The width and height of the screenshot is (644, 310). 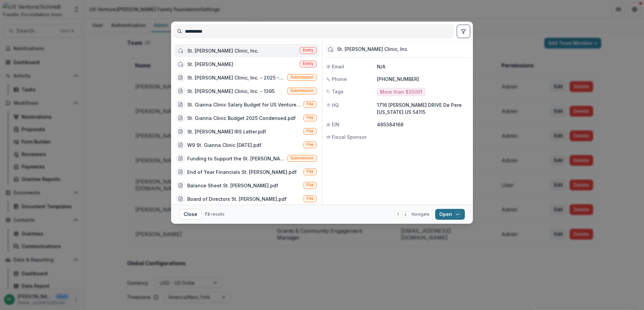 I want to click on span: EIN, so click(x=335, y=124).